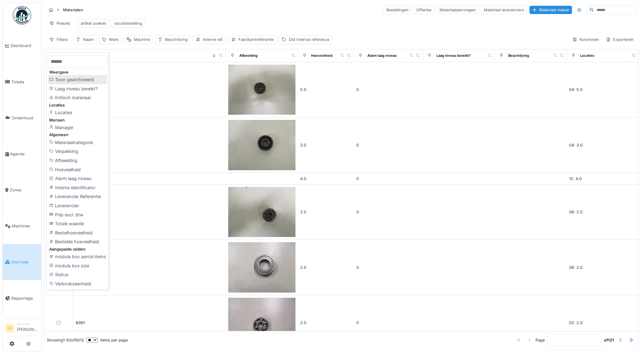  Describe the element at coordinates (80, 322) in the screenshot. I see `div: 6301` at that location.